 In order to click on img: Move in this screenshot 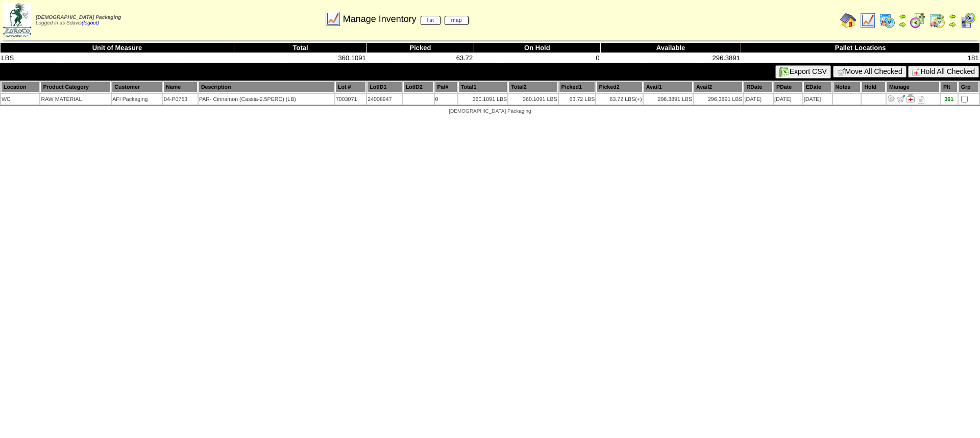, I will do `click(901, 98)`.